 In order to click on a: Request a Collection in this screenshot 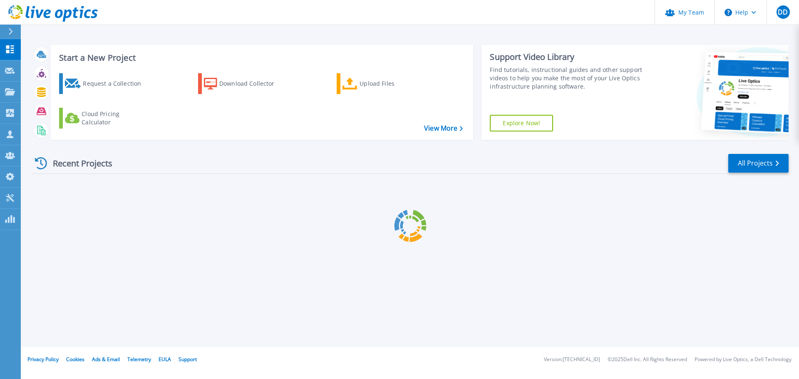, I will do `click(105, 84)`.